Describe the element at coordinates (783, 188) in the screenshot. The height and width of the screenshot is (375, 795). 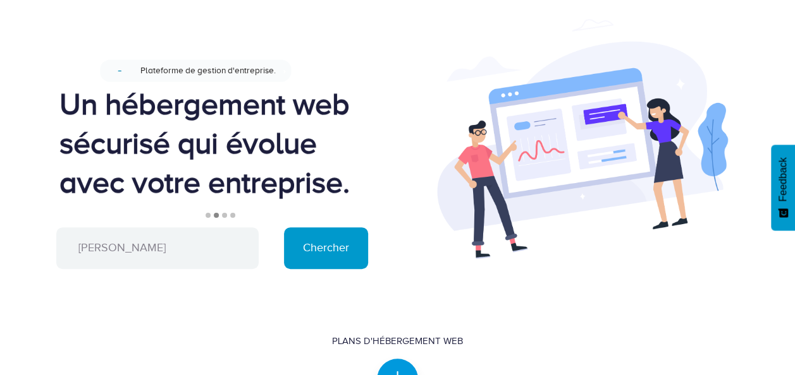
I see `button: Feedback - Afficher l’enquête` at that location.